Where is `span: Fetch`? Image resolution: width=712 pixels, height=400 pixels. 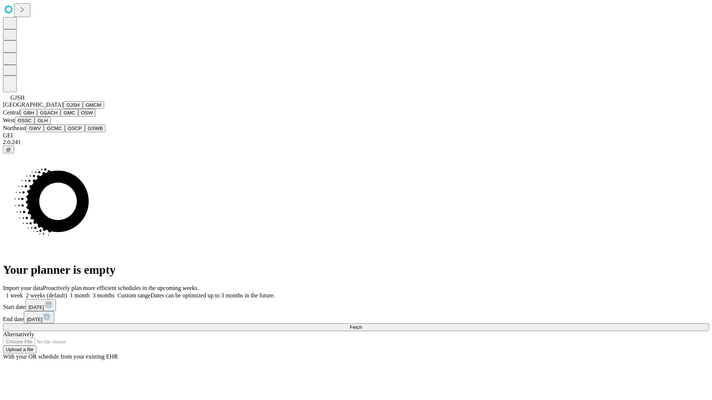 span: Fetch is located at coordinates (356, 327).